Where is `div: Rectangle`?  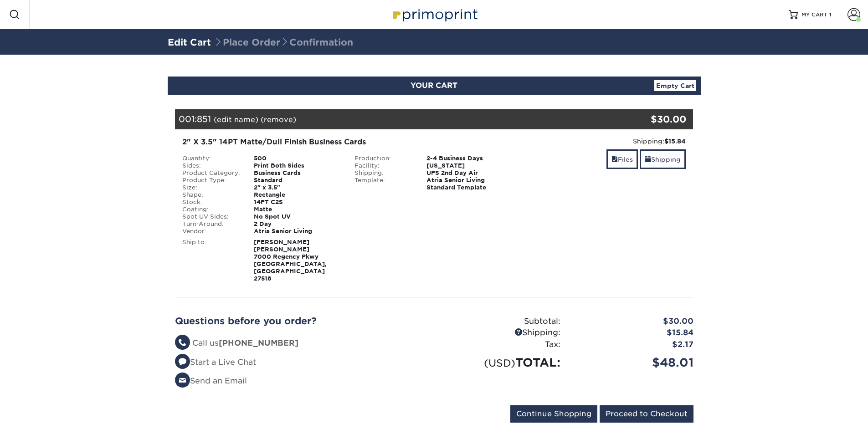
div: Rectangle is located at coordinates (297, 195).